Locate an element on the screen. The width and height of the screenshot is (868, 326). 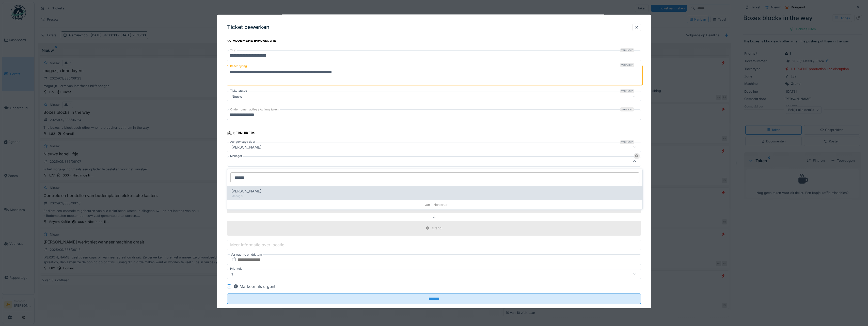
div: Markeer als urgent is located at coordinates (254, 287).